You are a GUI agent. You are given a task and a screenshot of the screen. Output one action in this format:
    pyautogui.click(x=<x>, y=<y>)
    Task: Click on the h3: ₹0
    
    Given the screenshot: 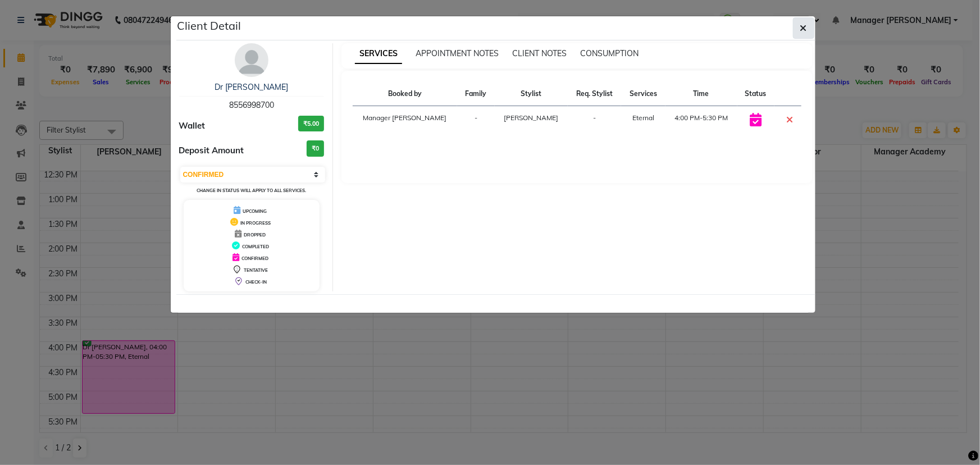 What is the action you would take?
    pyautogui.click(x=315, y=148)
    